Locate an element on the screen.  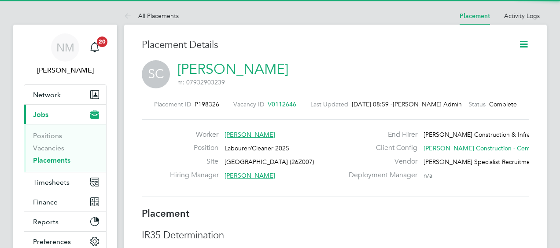
label: End Hirer is located at coordinates (380, 135).